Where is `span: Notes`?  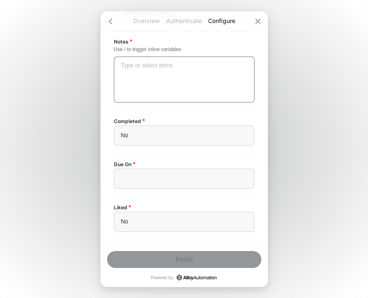
span: Notes is located at coordinates (123, 41).